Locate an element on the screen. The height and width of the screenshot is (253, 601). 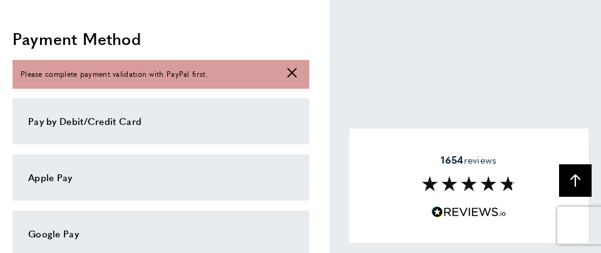
h2: Payment Method is located at coordinates (161, 39).